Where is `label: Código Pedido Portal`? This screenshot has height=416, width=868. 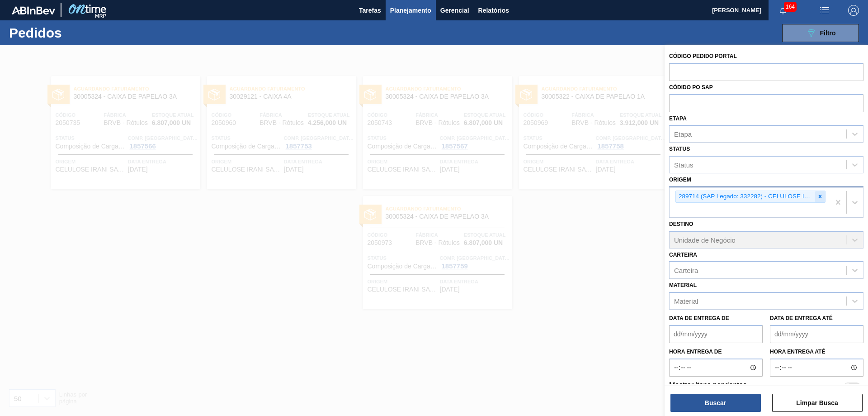 label: Código Pedido Portal is located at coordinates (703, 56).